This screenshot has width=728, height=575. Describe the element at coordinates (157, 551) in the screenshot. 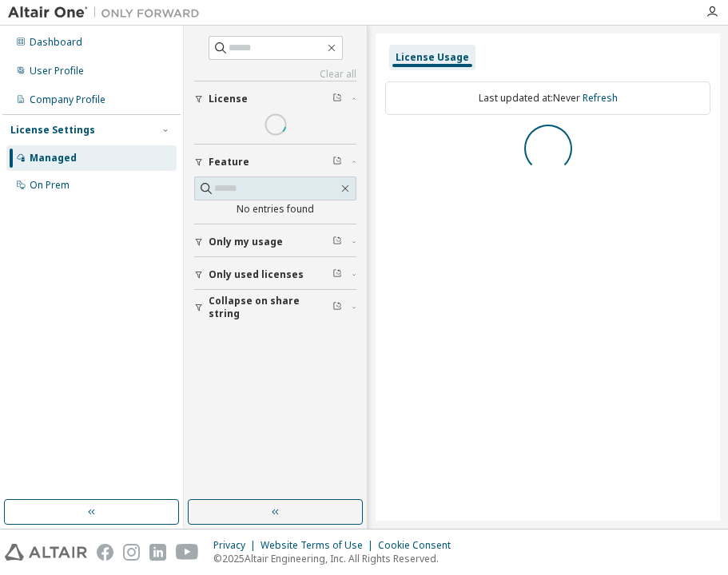

I see `img: linkedin.svg` at that location.